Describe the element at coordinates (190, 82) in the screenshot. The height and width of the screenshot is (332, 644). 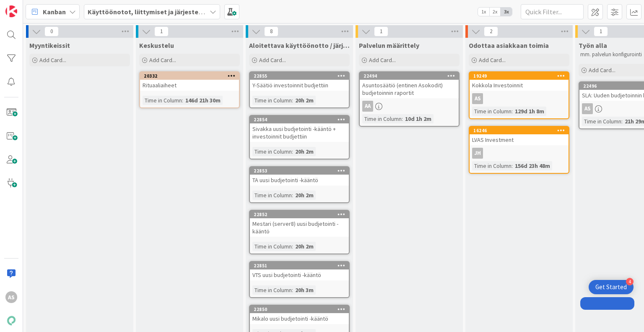
I see `div: 20332Rituaaliaiheet` at that location.